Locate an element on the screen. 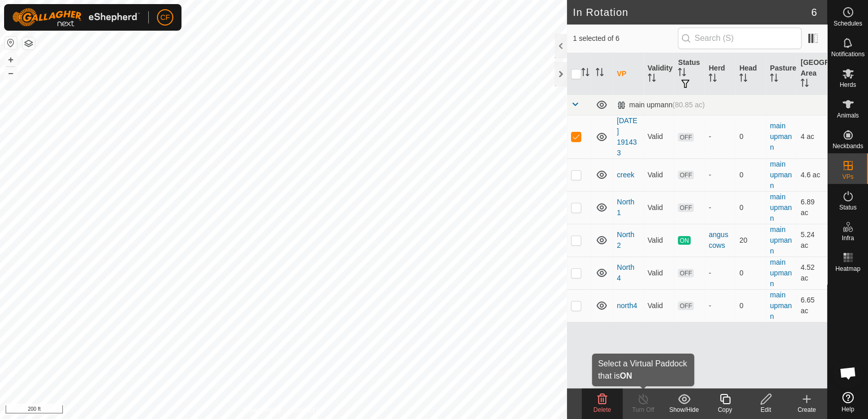  span: Animals is located at coordinates (847, 115).